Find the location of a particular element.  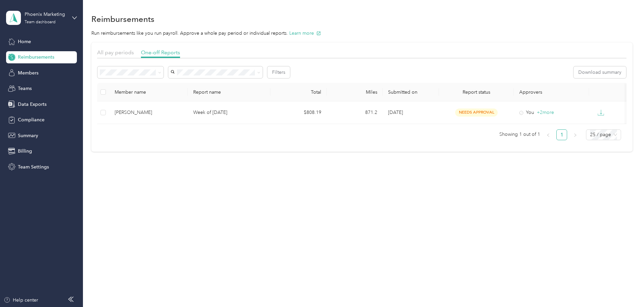

button: Filters is located at coordinates (278, 72).